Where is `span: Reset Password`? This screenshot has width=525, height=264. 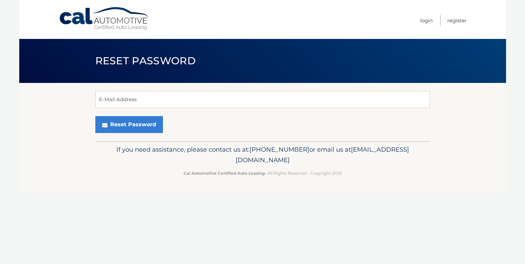 span: Reset Password is located at coordinates (145, 61).